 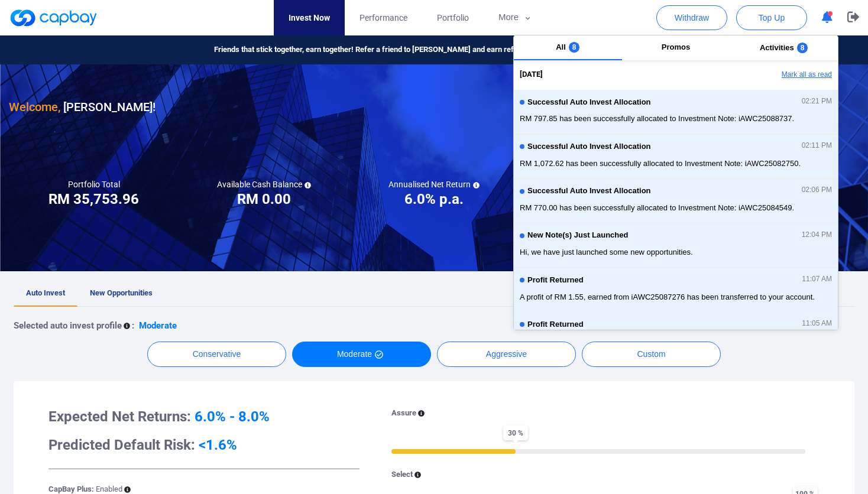 What do you see at coordinates (516, 433) in the screenshot?
I see `span: 30 %` at bounding box center [516, 433].